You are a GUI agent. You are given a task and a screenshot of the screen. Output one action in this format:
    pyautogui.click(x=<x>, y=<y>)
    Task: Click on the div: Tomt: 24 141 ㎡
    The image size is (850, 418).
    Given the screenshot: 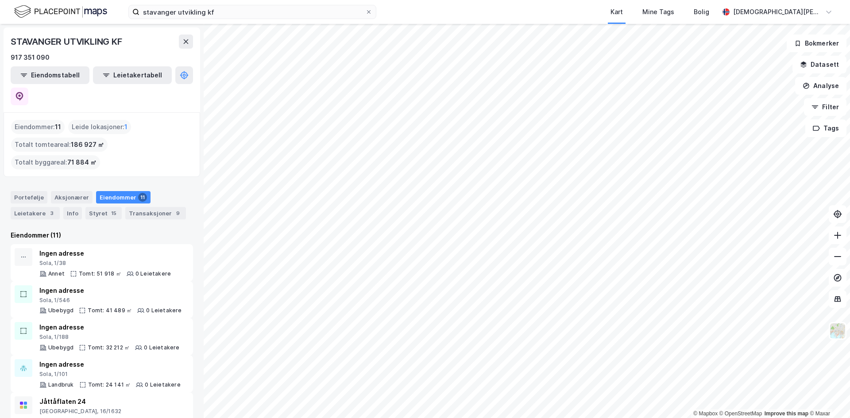 What is the action you would take?
    pyautogui.click(x=109, y=385)
    